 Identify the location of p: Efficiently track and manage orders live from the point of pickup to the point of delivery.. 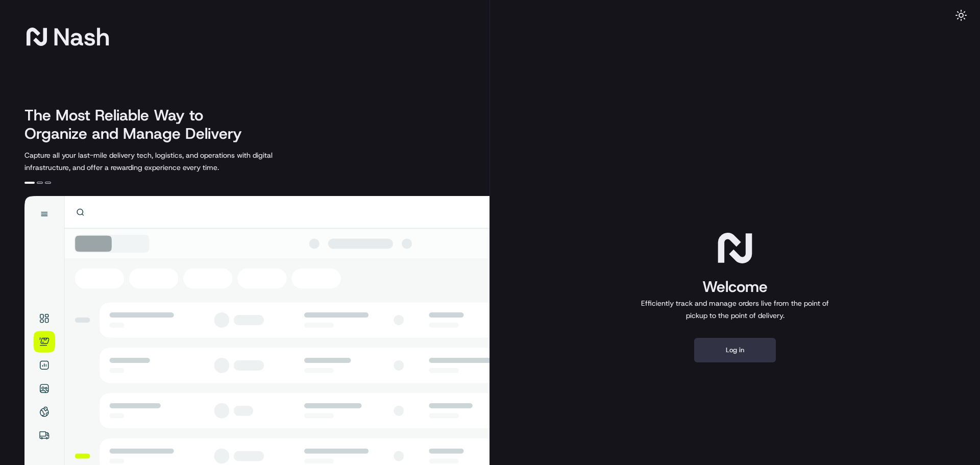
(735, 309).